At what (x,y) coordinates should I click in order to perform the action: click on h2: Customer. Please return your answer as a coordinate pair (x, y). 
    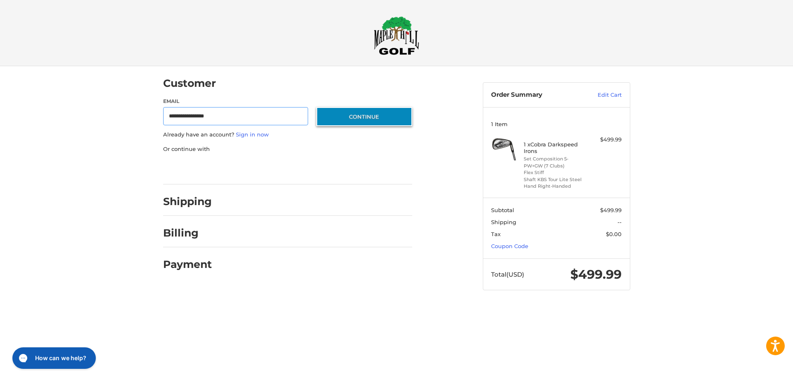
    Looking at the image, I should click on (190, 83).